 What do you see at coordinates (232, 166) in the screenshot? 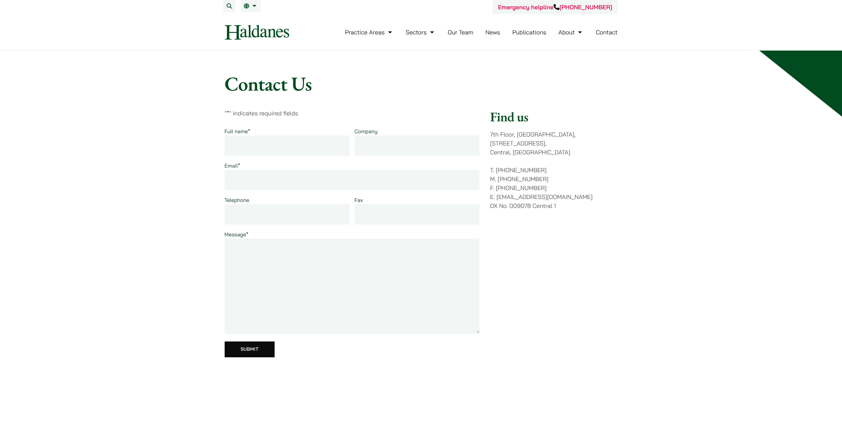
I see `label: Email` at bounding box center [232, 166].